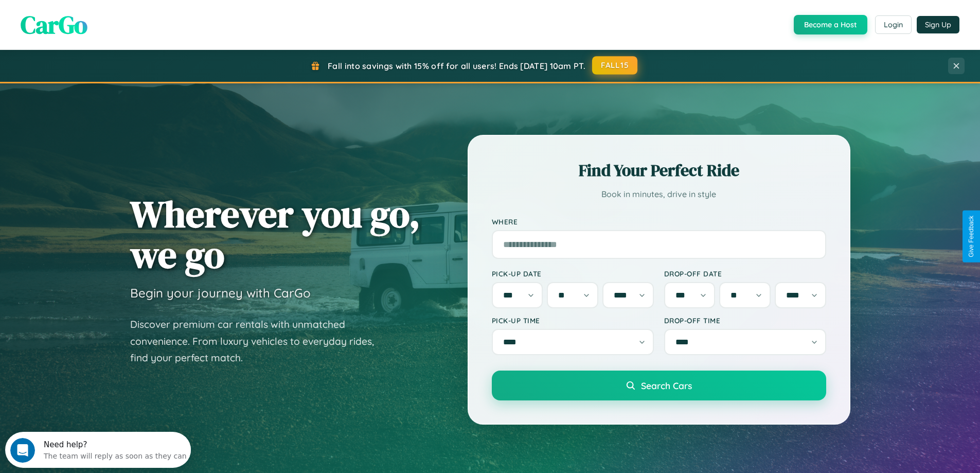  I want to click on button: Sign Up, so click(938, 25).